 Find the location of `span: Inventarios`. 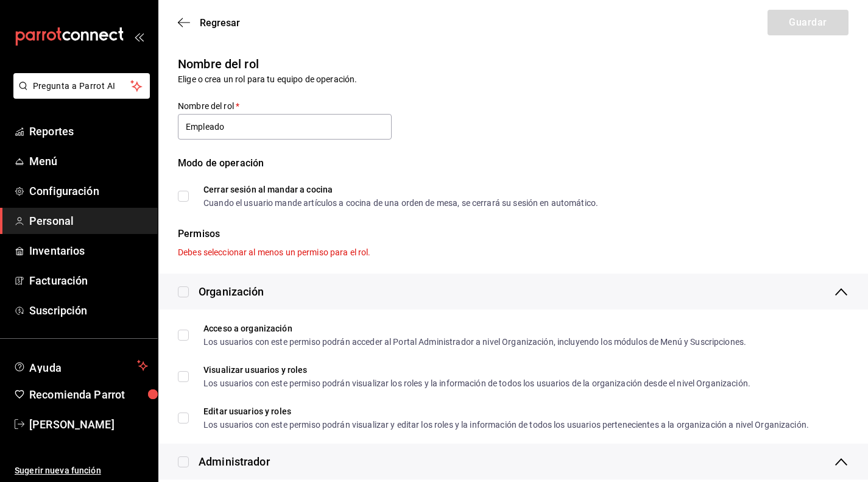

span: Inventarios is located at coordinates (88, 251).